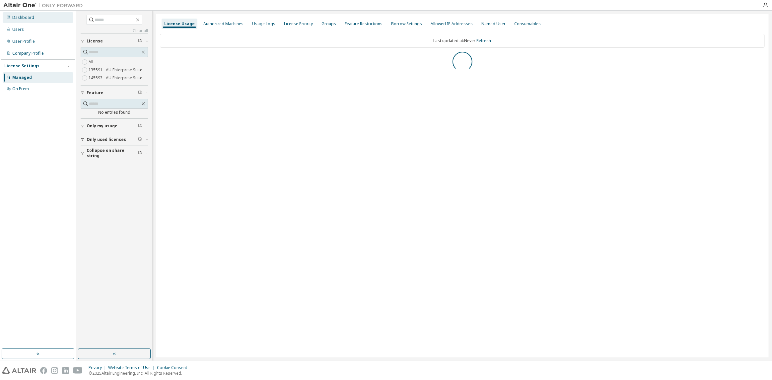 The width and height of the screenshot is (772, 380). Describe the element at coordinates (112, 153) in the screenshot. I see `span: Collapse on share string` at that location.